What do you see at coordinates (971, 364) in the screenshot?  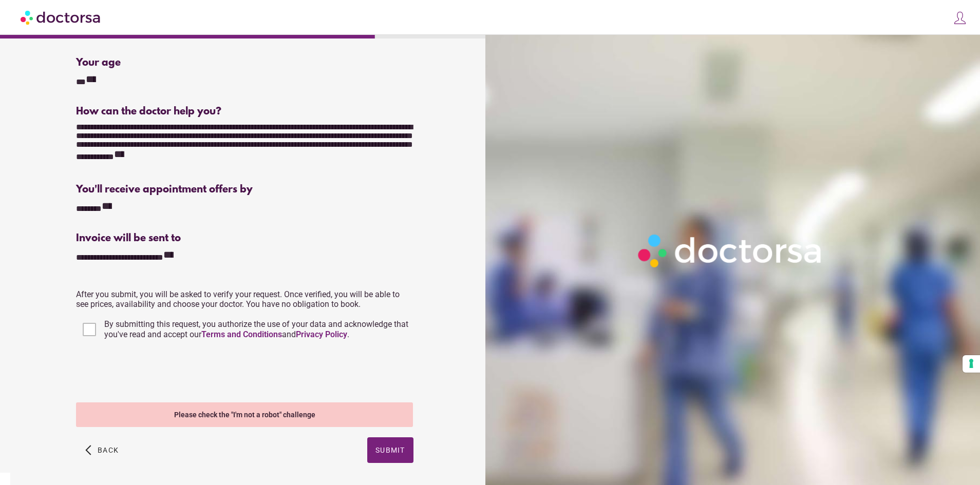 I see `button: Your consent preferences for tracking technologies` at bounding box center [971, 364].